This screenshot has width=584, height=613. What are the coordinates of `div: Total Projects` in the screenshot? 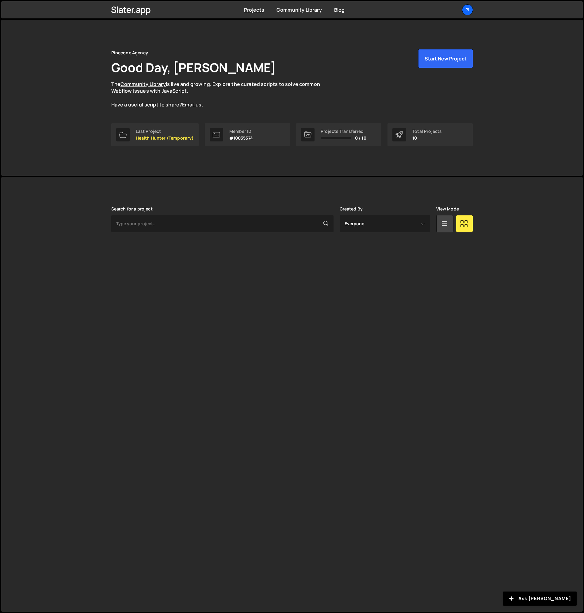 It's located at (427, 131).